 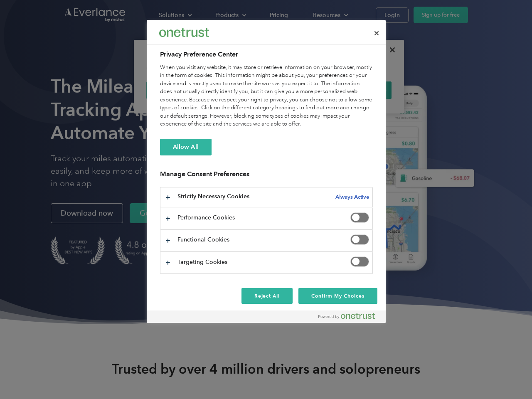 I want to click on button: Close, so click(x=377, y=33).